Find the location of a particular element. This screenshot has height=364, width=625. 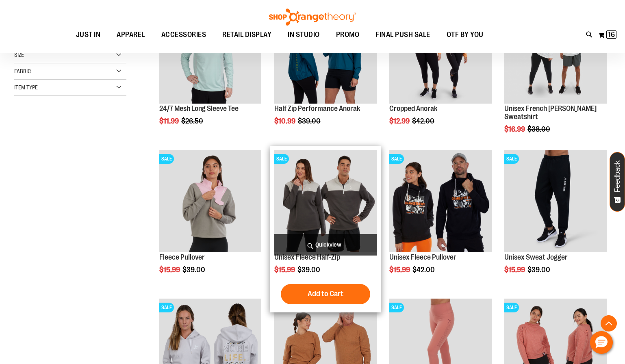

a: Product image for Fleece PulloverSALE is located at coordinates (211, 201).